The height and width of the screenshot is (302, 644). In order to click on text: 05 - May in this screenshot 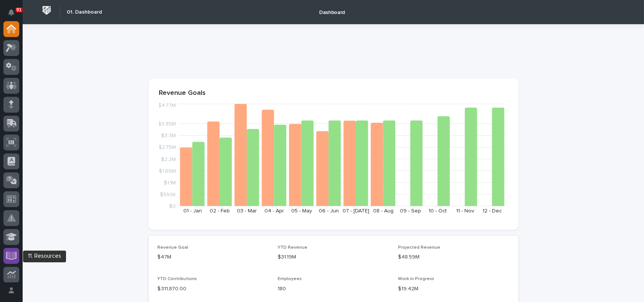, I will do `click(301, 211)`.